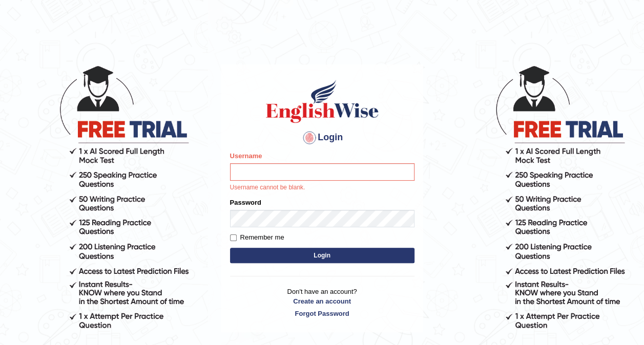 Image resolution: width=644 pixels, height=345 pixels. Describe the element at coordinates (257, 237) in the screenshot. I see `label: Remember me` at that location.